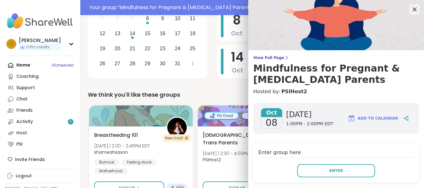 Image resolution: width=424 pixels, height=188 pixels. What do you see at coordinates (117, 63) in the screenshot?
I see `div: 27` at bounding box center [117, 63].